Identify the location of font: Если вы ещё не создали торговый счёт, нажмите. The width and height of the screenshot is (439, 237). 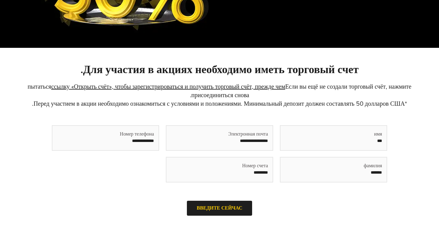
(348, 87).